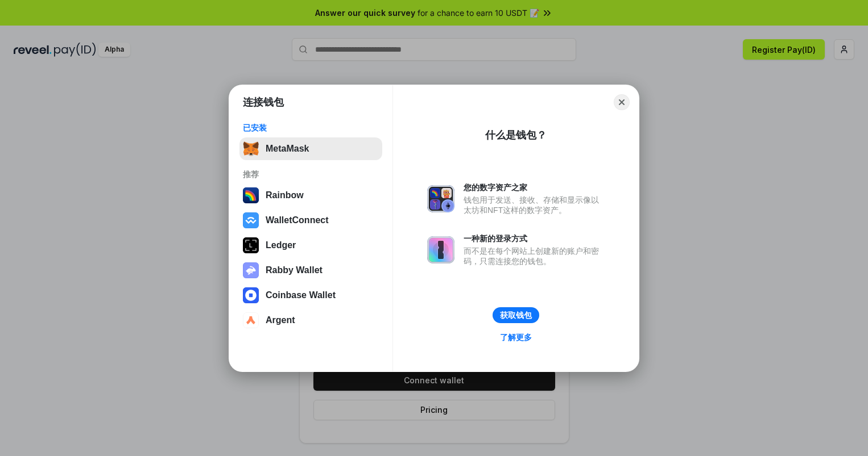 The image size is (868, 456). I want to click on div: Ledger, so click(280, 245).